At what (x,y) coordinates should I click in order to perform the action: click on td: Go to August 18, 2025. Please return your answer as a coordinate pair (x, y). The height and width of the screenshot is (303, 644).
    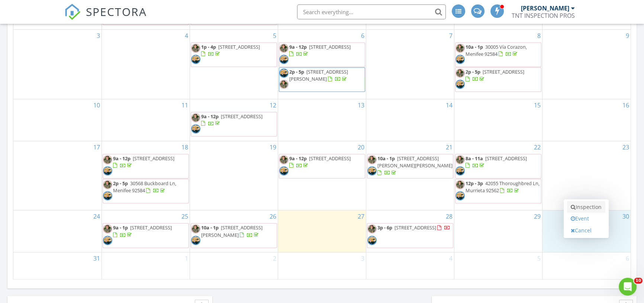
    Looking at the image, I should click on (146, 175).